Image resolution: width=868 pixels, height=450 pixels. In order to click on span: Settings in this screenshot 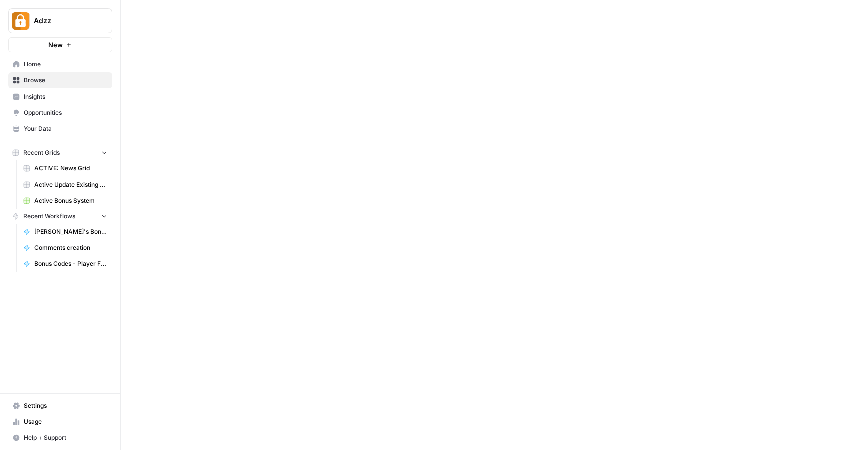, I will do `click(65, 405)`.